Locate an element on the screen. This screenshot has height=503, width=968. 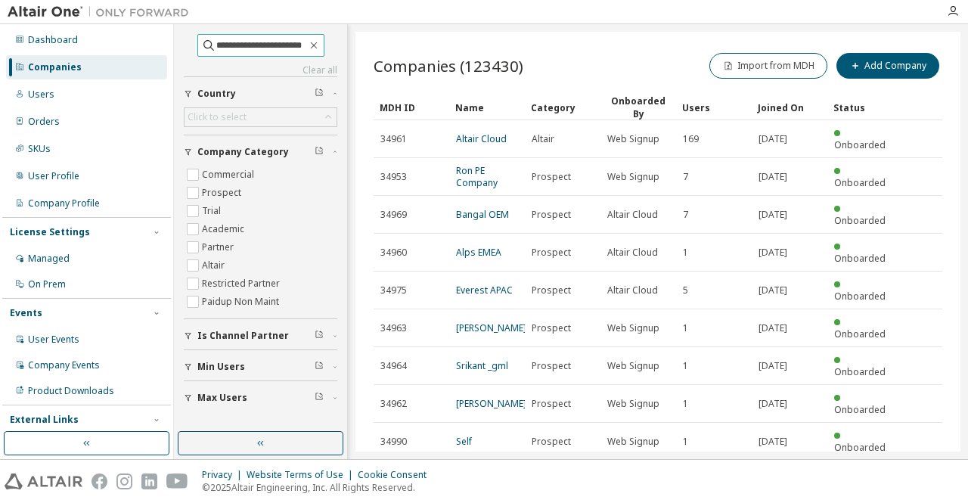
label: Restricted Partner is located at coordinates (242, 284).